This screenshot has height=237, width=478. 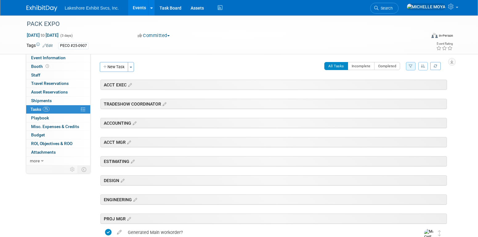 I want to click on td: Toggle Event Tabs, so click(x=84, y=169).